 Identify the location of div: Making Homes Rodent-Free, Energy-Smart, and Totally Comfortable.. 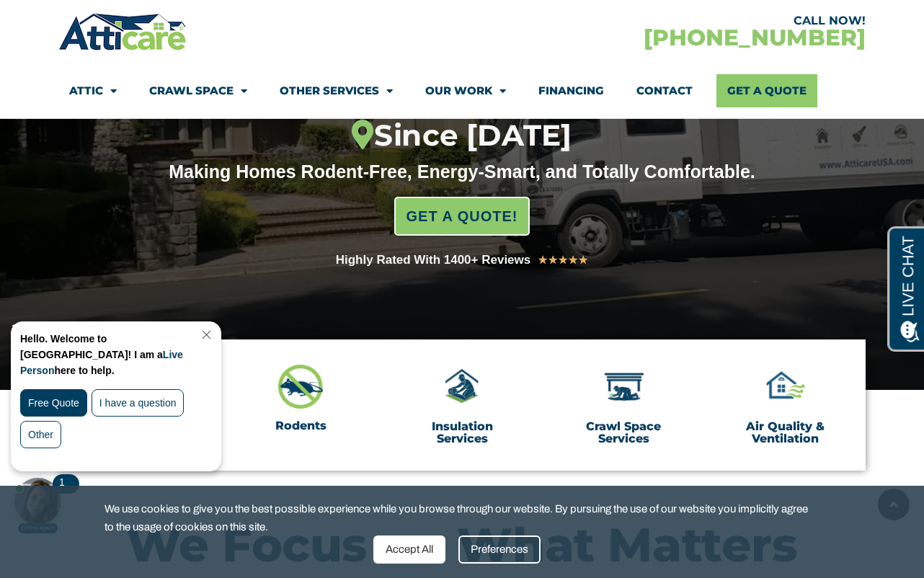
(462, 172).